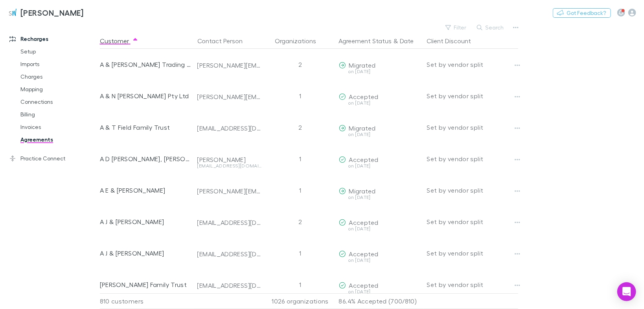  What do you see at coordinates (407, 41) in the screenshot?
I see `button: Date` at bounding box center [407, 41].